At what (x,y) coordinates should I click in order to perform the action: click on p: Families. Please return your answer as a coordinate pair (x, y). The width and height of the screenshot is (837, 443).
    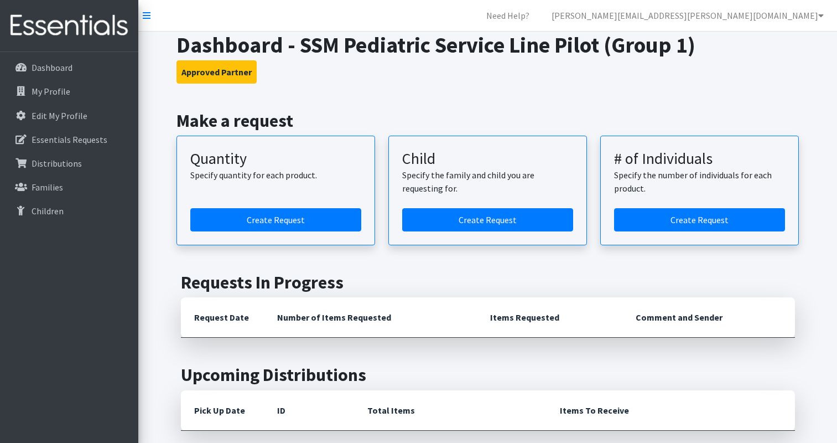
    Looking at the image, I should click on (47, 187).